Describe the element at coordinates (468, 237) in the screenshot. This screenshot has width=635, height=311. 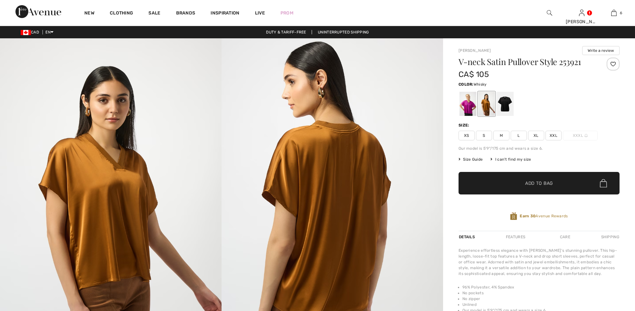
I see `div: Details` at that location.